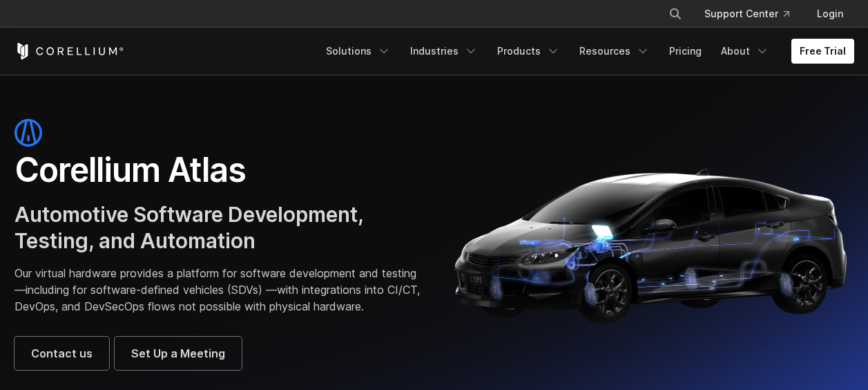 Image resolution: width=868 pixels, height=390 pixels. Describe the element at coordinates (28, 132) in the screenshot. I see `img: atlas-icon` at that location.